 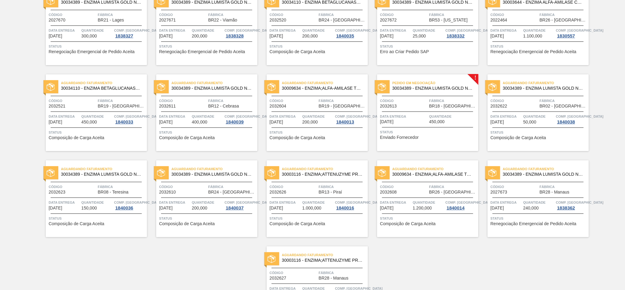 What do you see at coordinates (277, 208) in the screenshot?
I see `span: 07/10/2025` at bounding box center [277, 208].